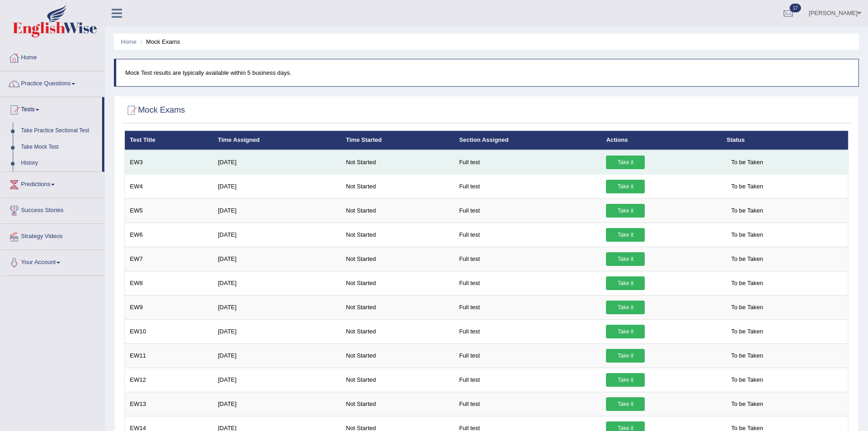 The width and height of the screenshot is (868, 431). I want to click on th: Test Title, so click(169, 140).